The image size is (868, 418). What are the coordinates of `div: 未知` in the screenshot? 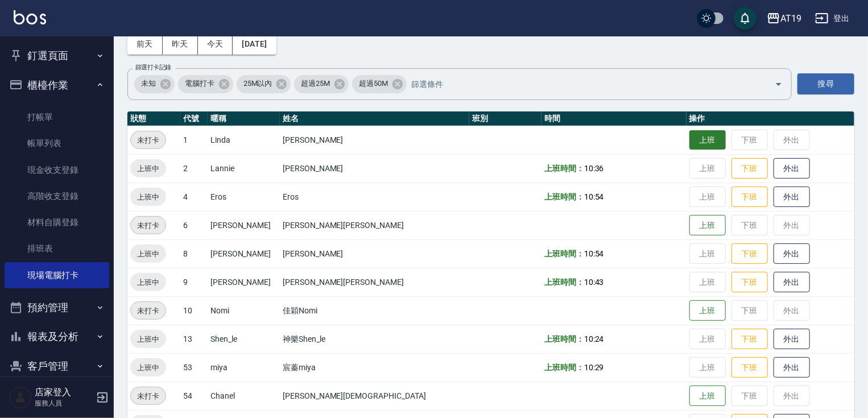 It's located at (154, 84).